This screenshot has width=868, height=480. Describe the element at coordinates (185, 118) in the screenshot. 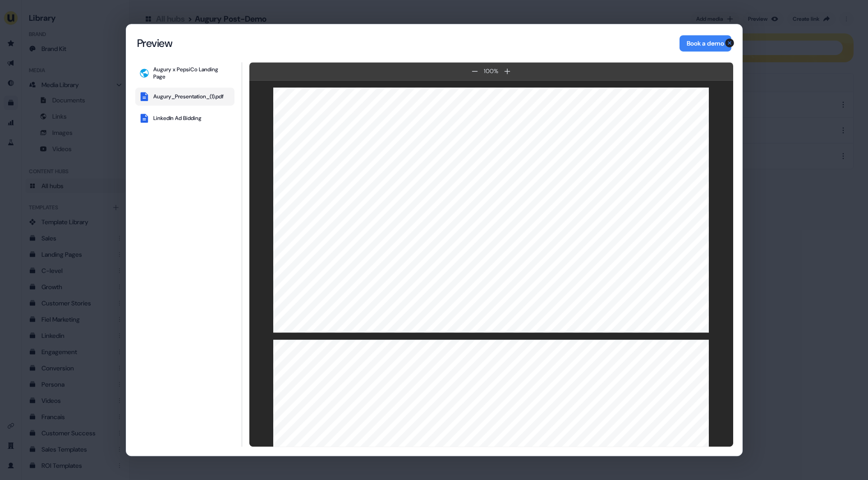

I see `button: LinkedIn Ad Bidding` at that location.